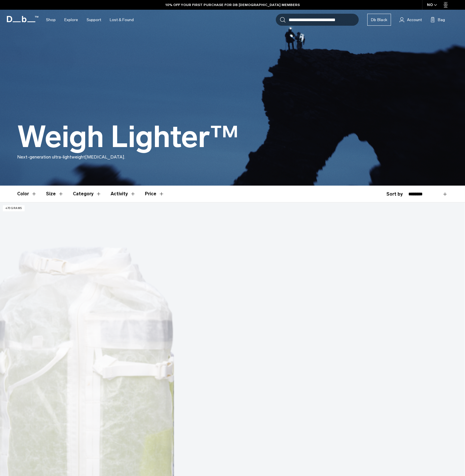  What do you see at coordinates (121, 20) in the screenshot?
I see `a: Lost & Found` at bounding box center [121, 20].